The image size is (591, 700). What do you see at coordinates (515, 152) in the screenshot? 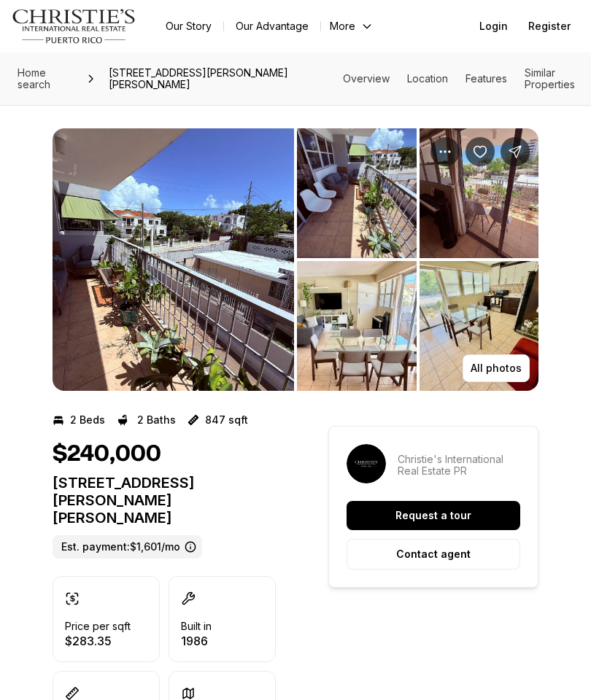
I see `button: Share Property: 463 SAGRADO CORAZON #302-A` at bounding box center [515, 152].